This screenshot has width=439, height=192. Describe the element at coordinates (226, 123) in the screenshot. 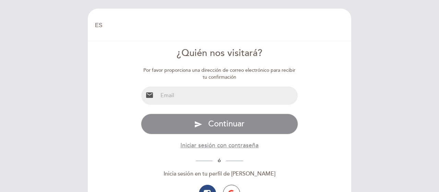

I see `span: Continuar` at that location.